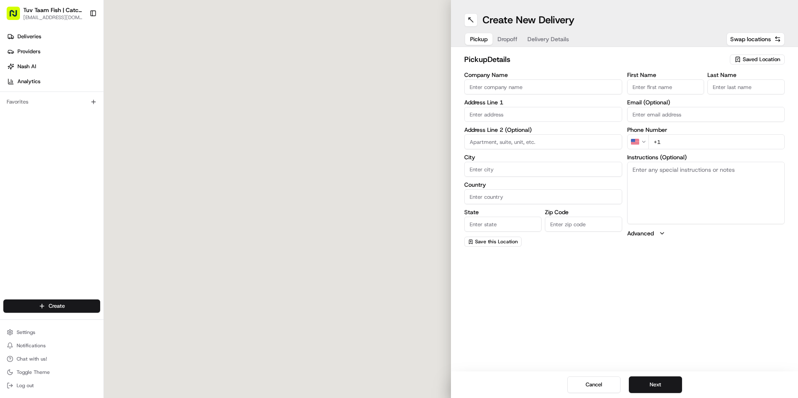 Image resolution: width=798 pixels, height=398 pixels. Describe the element at coordinates (594, 384) in the screenshot. I see `button: Cancel` at that location.